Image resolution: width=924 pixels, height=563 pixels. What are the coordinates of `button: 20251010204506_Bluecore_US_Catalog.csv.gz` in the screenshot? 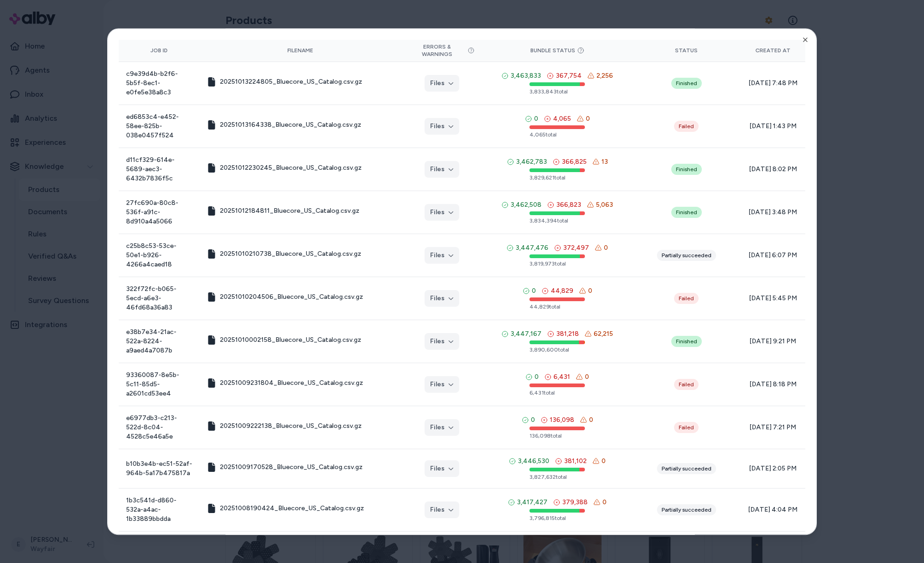 It's located at (285, 297).